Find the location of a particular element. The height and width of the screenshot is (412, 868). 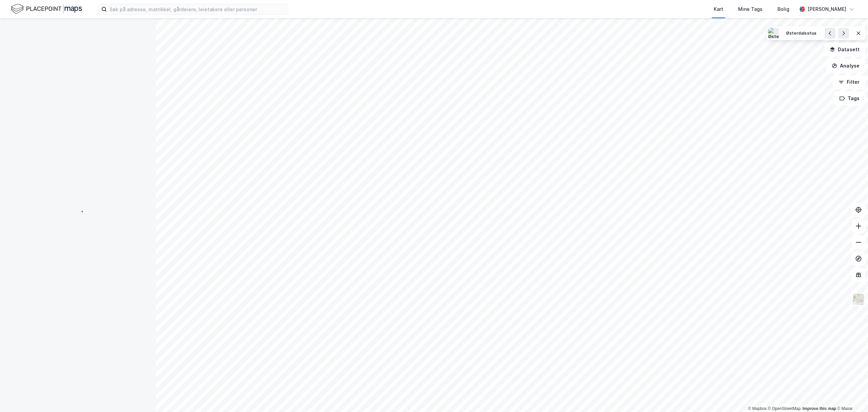

a: Improve this map is located at coordinates (819, 408).